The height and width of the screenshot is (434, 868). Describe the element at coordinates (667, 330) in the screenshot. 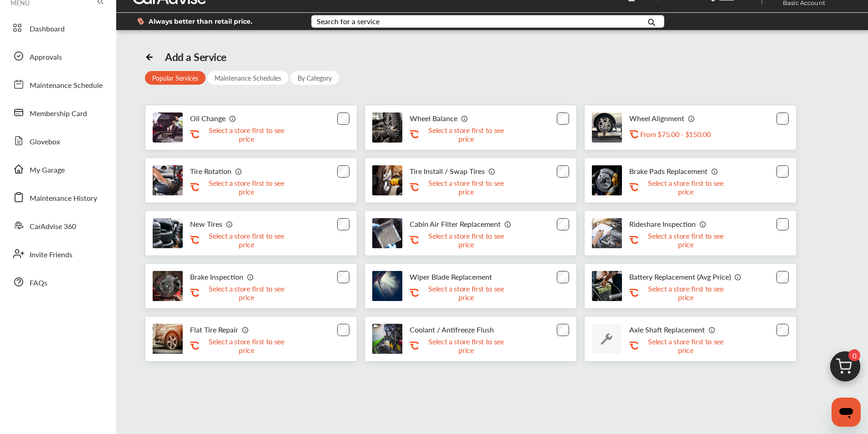

I see `p: Axle Shaft Replacement` at that location.